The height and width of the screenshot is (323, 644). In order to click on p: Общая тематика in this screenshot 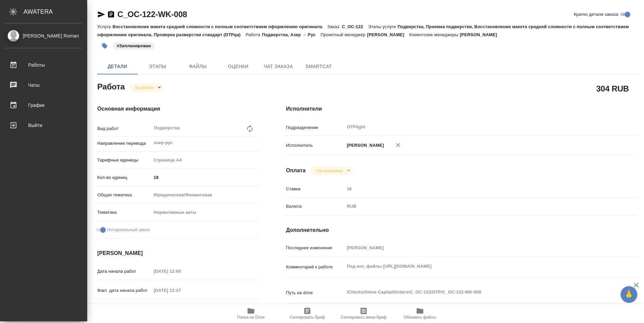, I will do `click(124, 195)`.